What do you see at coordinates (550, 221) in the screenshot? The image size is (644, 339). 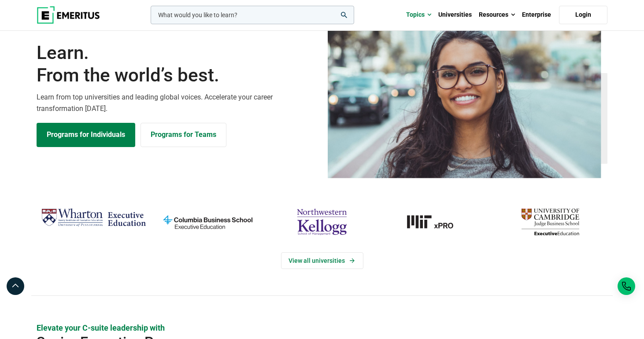 I see `img: cambridge-judge-business-school` at bounding box center [550, 221].